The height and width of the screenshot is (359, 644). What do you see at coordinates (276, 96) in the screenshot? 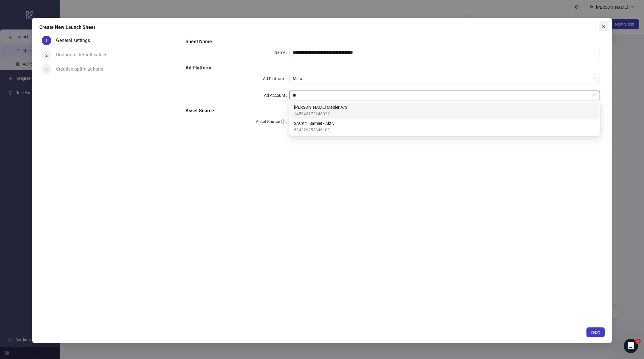
I see `label: Ad Account` at bounding box center [276, 96].